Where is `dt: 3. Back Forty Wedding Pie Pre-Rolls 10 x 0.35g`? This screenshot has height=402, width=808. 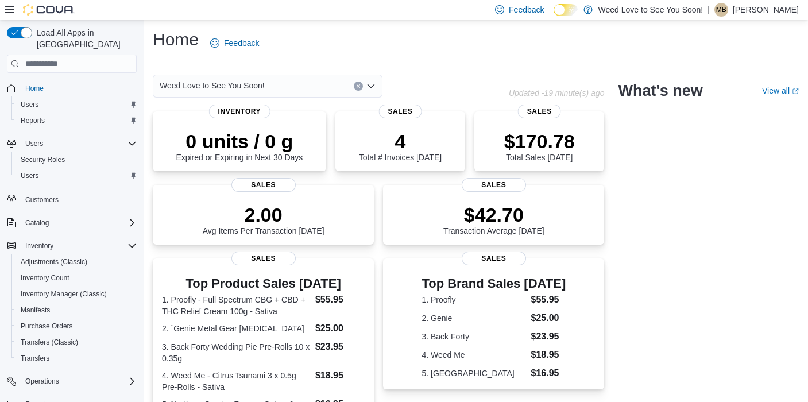 dt: 3. Back Forty Wedding Pie Pre-Rolls 10 x 0.35g is located at coordinates (236, 352).